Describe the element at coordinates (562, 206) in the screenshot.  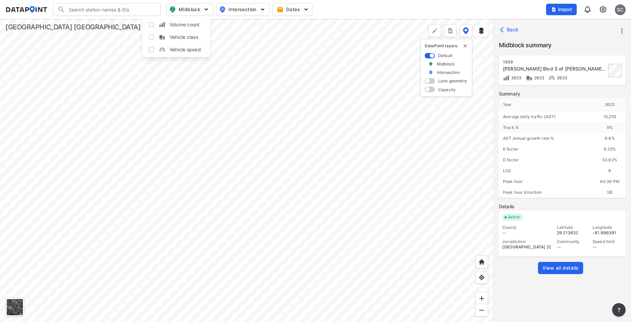
I see `label: Details` at that location.